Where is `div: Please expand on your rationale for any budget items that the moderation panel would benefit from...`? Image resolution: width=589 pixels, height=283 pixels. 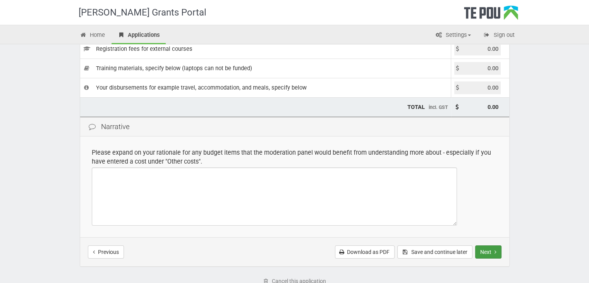
div: Please expand on your rationale for any budget items that the moderation panel would benefit from... is located at coordinates (295, 157).